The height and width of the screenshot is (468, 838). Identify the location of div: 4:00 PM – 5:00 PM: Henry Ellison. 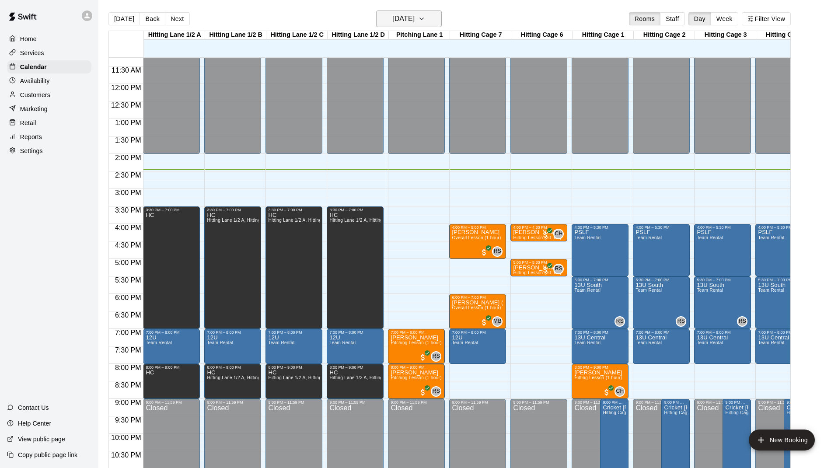
(477, 241).